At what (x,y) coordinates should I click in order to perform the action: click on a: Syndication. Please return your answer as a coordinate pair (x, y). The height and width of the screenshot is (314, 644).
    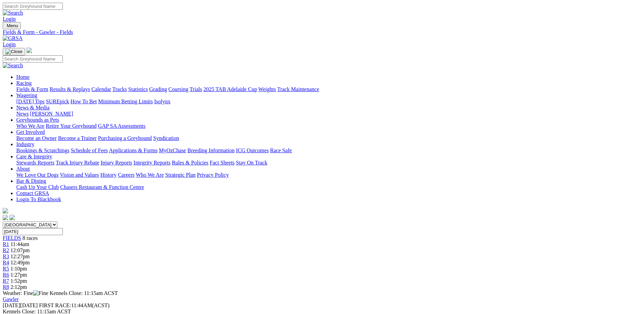
    Looking at the image, I should click on (166, 138).